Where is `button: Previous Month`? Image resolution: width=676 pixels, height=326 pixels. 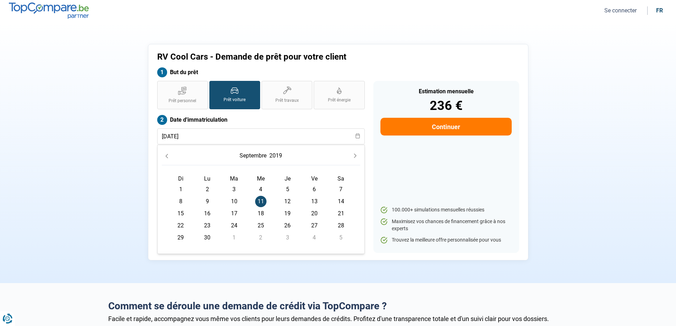
button: Previous Month is located at coordinates (167, 156).